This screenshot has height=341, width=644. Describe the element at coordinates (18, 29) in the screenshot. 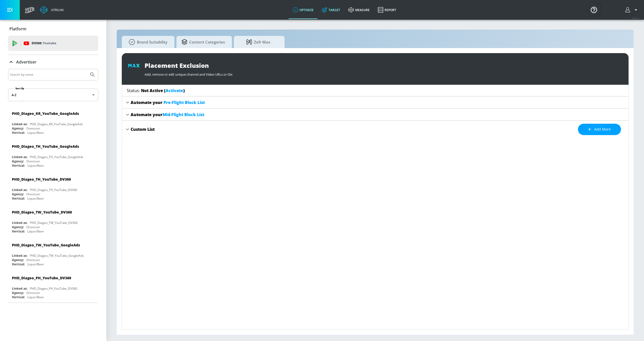

I see `p: Platform` at that location.